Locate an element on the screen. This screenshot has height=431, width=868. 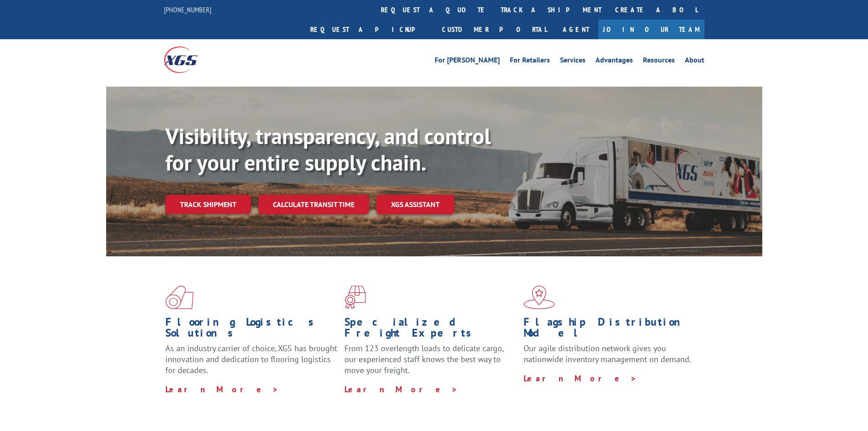
a: Customer Portal is located at coordinates (495, 29).